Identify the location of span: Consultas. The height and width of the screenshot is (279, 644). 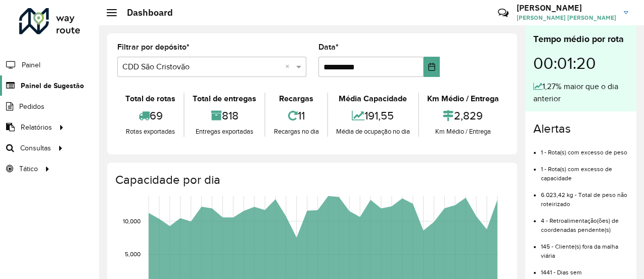
(36, 147).